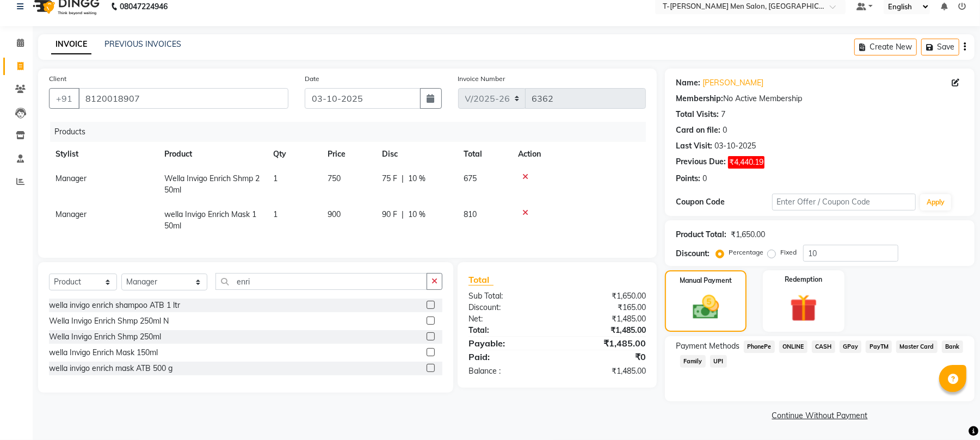 Image resolution: width=980 pixels, height=440 pixels. I want to click on a: INVOICE, so click(71, 44).